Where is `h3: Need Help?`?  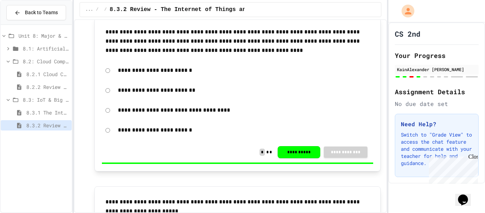
h3: Need Help? is located at coordinates (437, 124).